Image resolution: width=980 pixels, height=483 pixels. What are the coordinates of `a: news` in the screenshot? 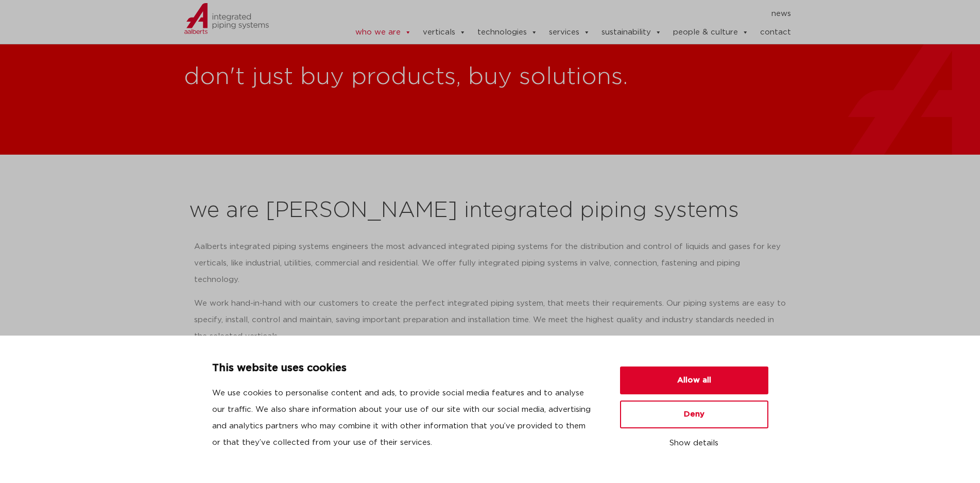 It's located at (781, 14).